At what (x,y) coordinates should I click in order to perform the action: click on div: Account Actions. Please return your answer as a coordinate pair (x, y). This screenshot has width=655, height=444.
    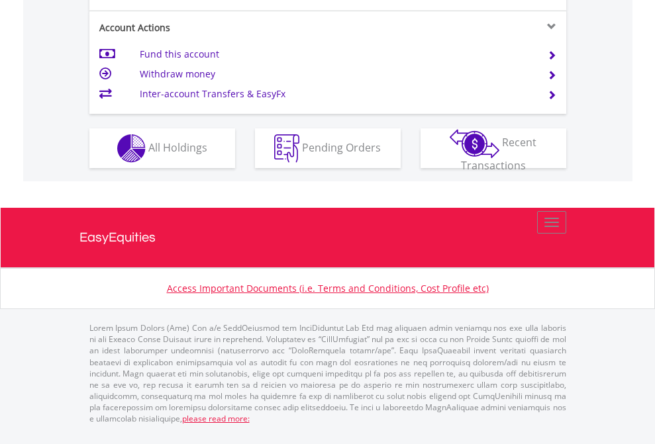
    Looking at the image, I should click on (209, 28).